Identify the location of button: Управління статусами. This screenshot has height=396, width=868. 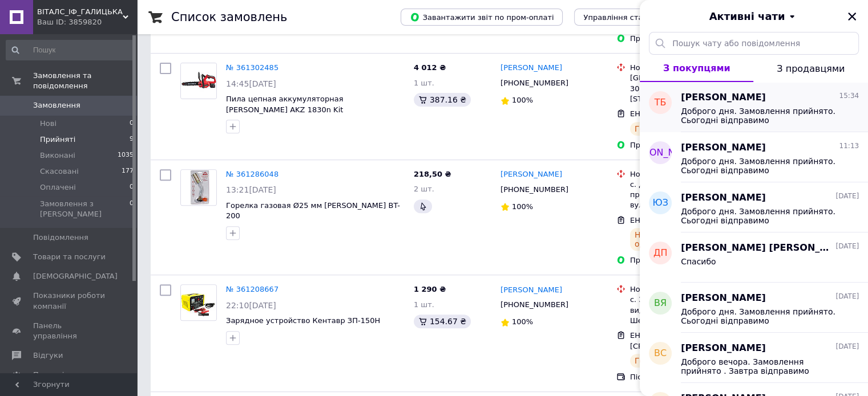
(627, 17).